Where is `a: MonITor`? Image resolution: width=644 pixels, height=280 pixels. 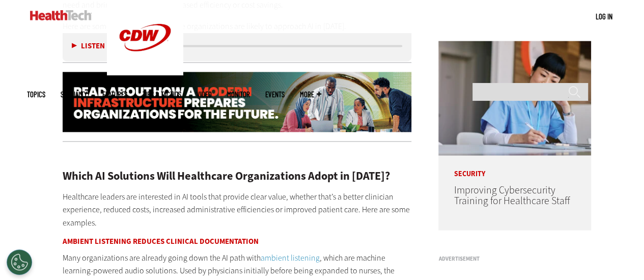
a: MonITor is located at coordinates (238, 94).